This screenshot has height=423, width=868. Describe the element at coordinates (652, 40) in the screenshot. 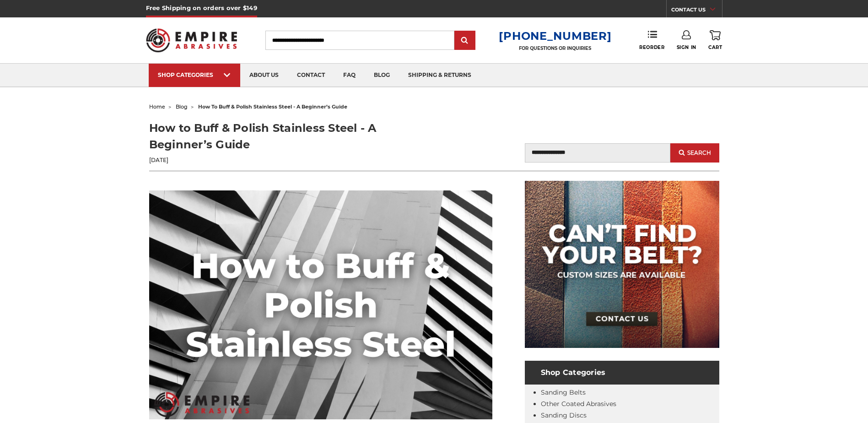

I see `a: Reorder` at that location.